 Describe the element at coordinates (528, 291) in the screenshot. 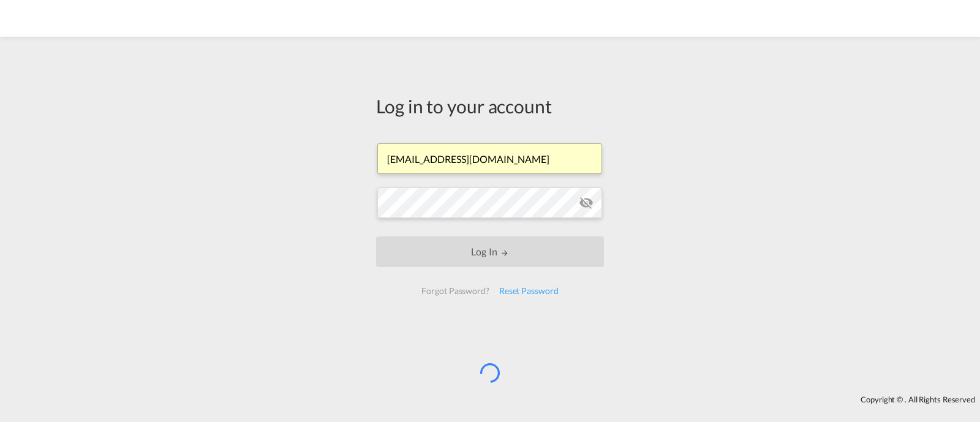

I see `div: Reset Password` at that location.